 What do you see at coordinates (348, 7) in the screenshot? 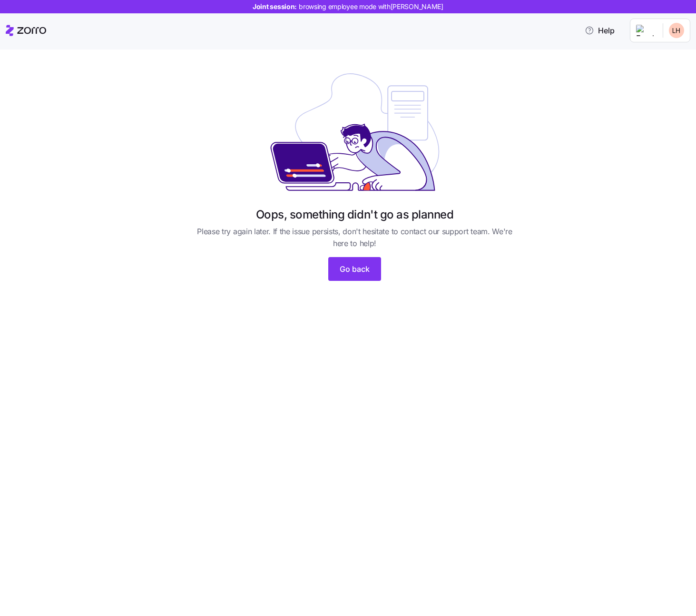
I see `span: Joint session:` at bounding box center [348, 7].